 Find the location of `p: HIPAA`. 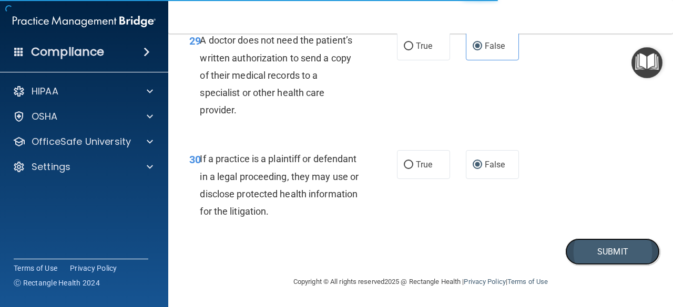

p: HIPAA is located at coordinates (45, 91).